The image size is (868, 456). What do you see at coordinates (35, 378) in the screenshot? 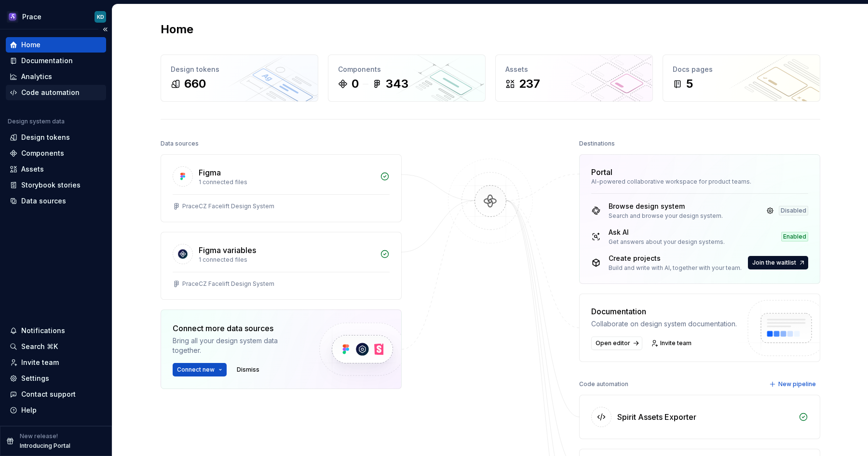
I see `div: Settings` at bounding box center [35, 378].